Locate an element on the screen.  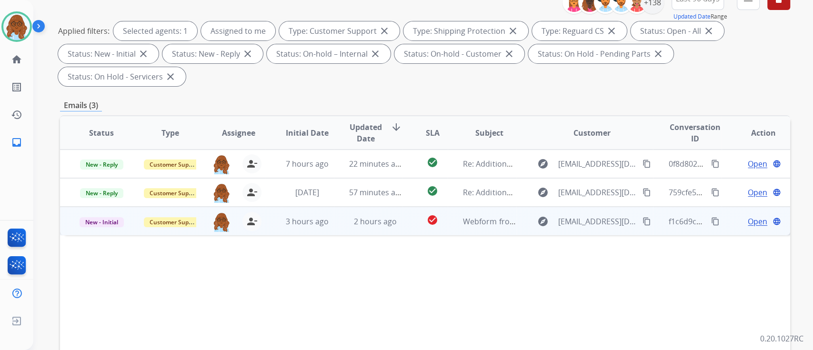
mat-icon: list_alt is located at coordinates (17, 87).